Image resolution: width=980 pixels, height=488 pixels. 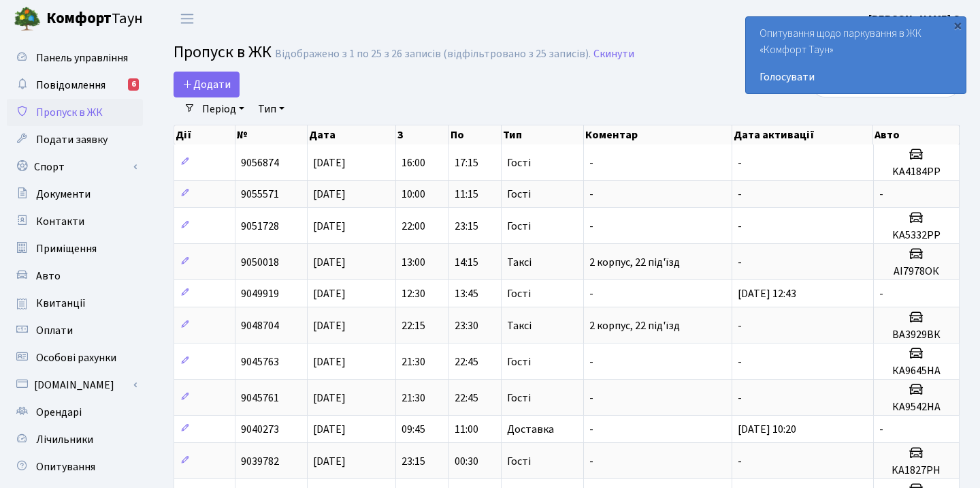 I want to click on th: Тип, so click(x=543, y=135).